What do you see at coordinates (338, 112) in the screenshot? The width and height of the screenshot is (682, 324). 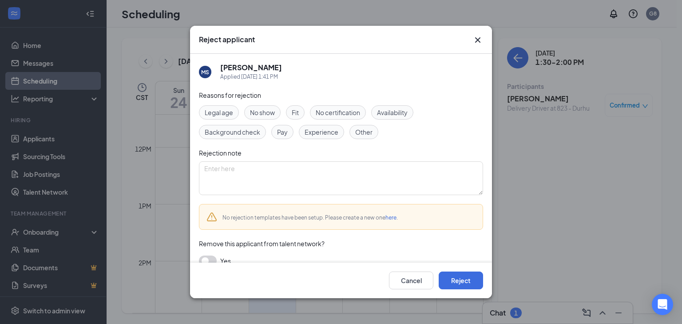 I see `span: No certification` at bounding box center [338, 112].